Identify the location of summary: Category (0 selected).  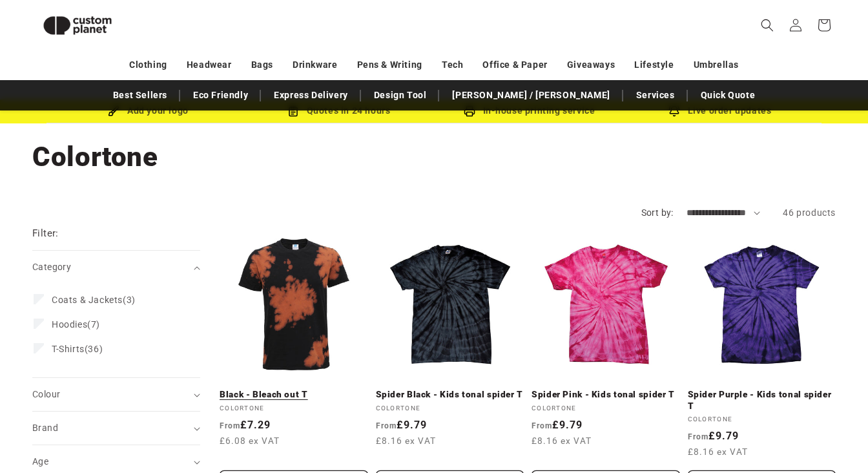
(116, 267).